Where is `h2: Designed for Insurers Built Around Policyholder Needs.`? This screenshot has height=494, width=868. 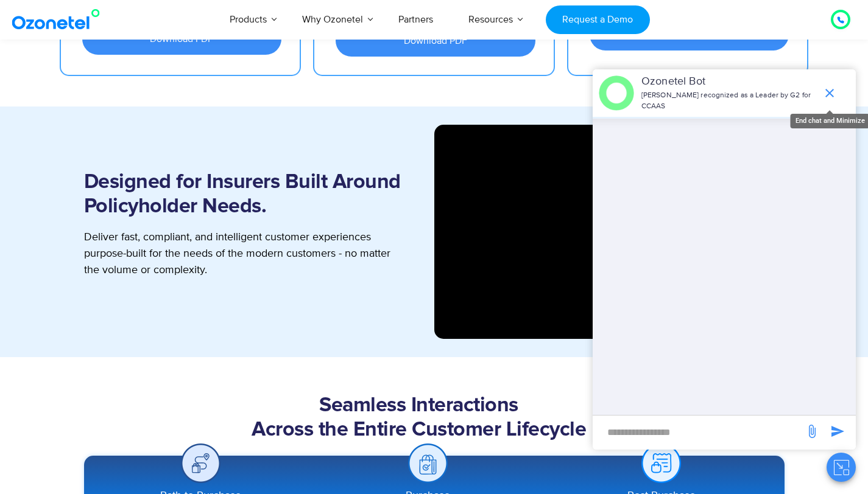 h2: Designed for Insurers Built Around Policyholder Needs. is located at coordinates (259, 195).